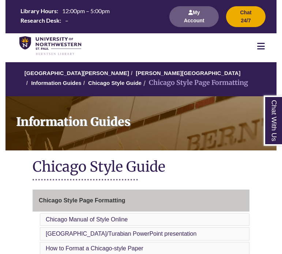 The height and width of the screenshot is (254, 282). I want to click on img: UNWSP Library Logo, so click(50, 46).